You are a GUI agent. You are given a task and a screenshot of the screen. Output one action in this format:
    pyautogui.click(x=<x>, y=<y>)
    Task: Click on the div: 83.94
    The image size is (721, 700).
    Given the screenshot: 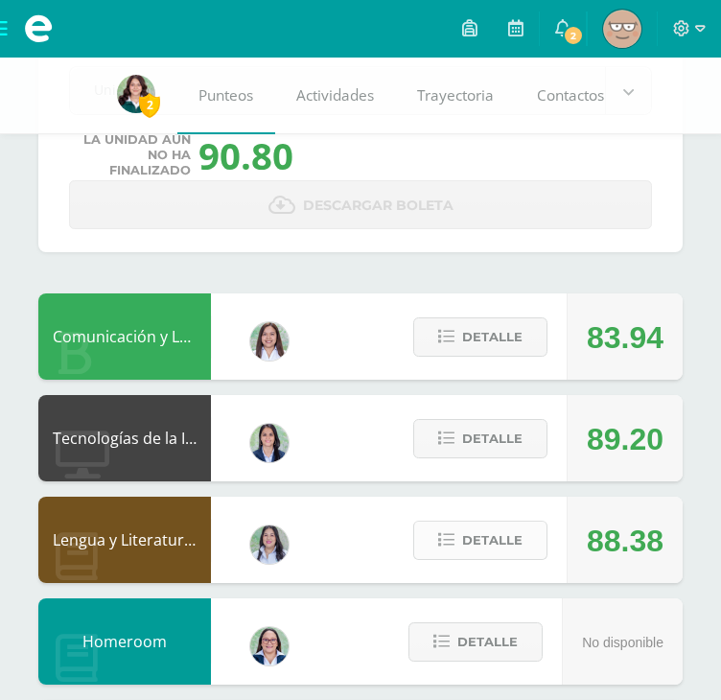 What is the action you would take?
    pyautogui.click(x=625, y=337)
    